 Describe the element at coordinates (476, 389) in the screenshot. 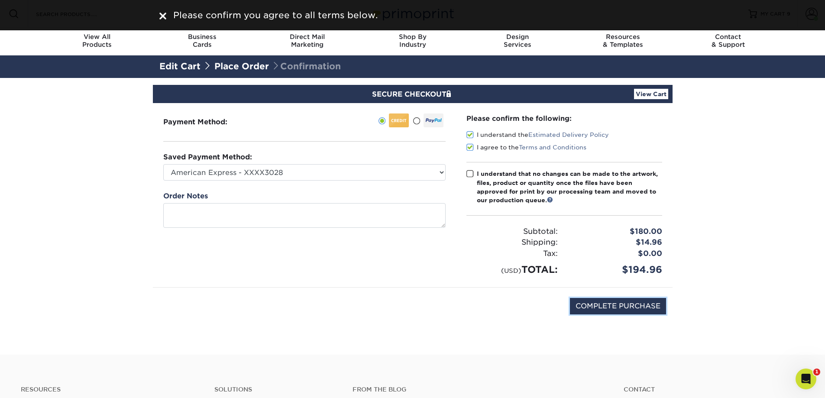

I see `h4: From the Blog` at that location.